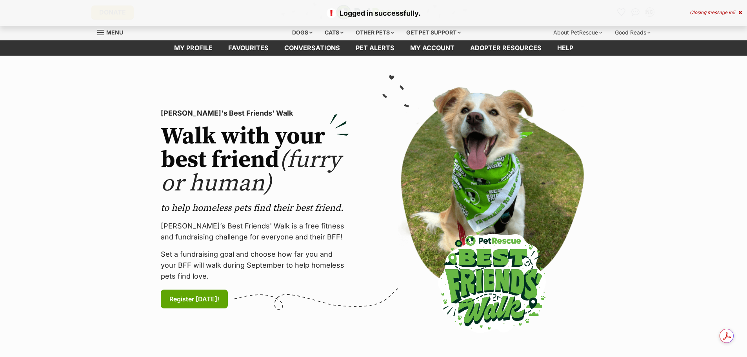 The height and width of the screenshot is (357, 747). I want to click on span: Menu, so click(114, 32).